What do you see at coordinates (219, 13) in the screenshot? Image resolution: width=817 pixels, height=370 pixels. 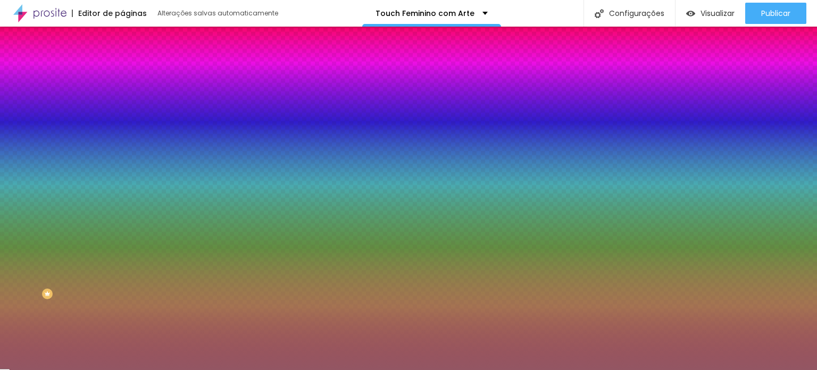 I see `div: Alterações salvas automaticamente` at bounding box center [219, 13].